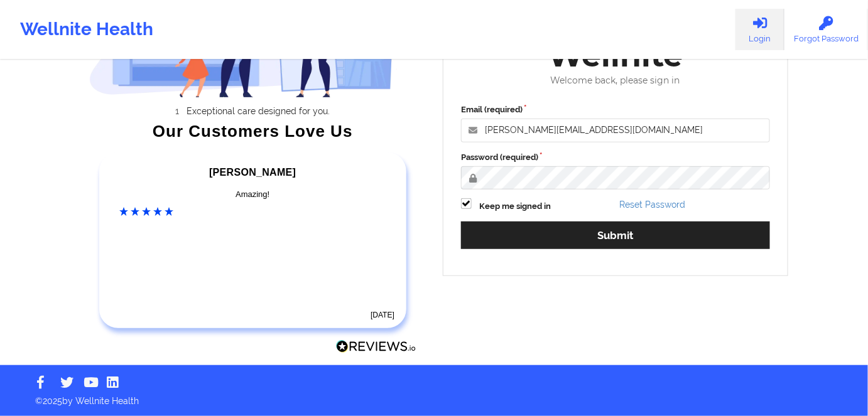 The height and width of the screenshot is (416, 868). Describe the element at coordinates (515, 206) in the screenshot. I see `label: Keep me signed in` at that location.